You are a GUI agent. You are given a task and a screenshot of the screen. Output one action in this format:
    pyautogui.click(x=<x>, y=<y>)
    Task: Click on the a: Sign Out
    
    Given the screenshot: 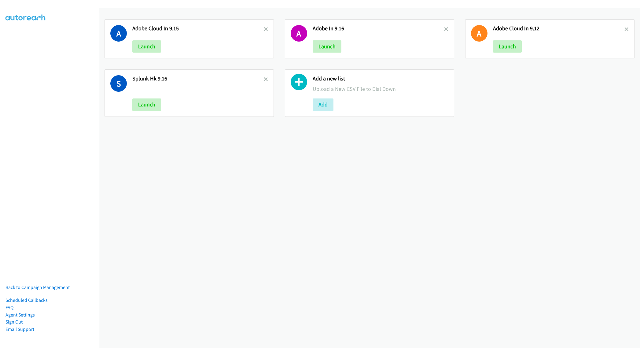 What is the action you would take?
    pyautogui.click(x=14, y=322)
    